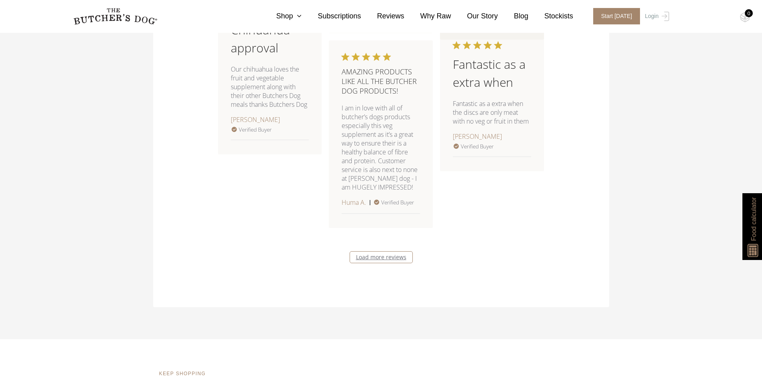 This screenshot has height=378, width=762. What do you see at coordinates (749, 13) in the screenshot?
I see `div: 0` at bounding box center [749, 13].